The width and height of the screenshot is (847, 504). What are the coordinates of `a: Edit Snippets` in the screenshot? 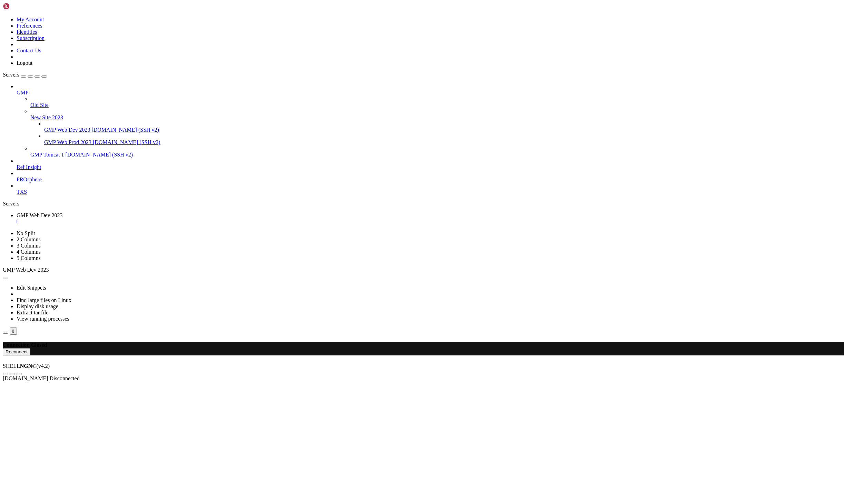 It's located at (31, 287).